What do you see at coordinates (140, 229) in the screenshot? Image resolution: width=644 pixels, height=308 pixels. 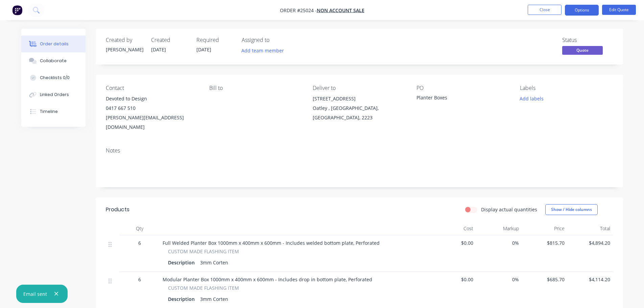 I see `div: Qty` at bounding box center [140, 229].